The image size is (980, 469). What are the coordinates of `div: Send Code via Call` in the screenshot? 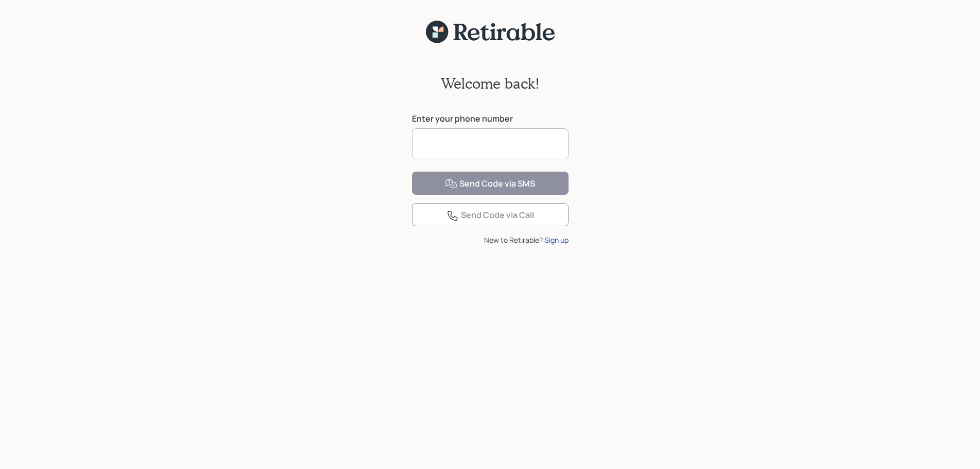 It's located at (490, 216).